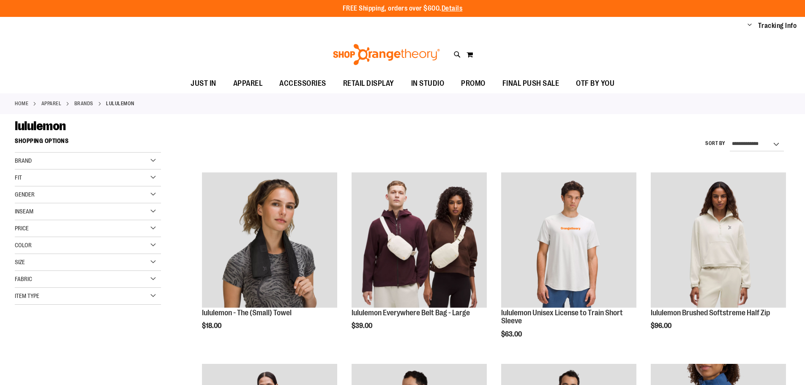 The height and width of the screenshot is (385, 805). What do you see at coordinates (419, 240) in the screenshot?
I see `img: lululemon Everywhere Belt Bag - Large` at bounding box center [419, 240].